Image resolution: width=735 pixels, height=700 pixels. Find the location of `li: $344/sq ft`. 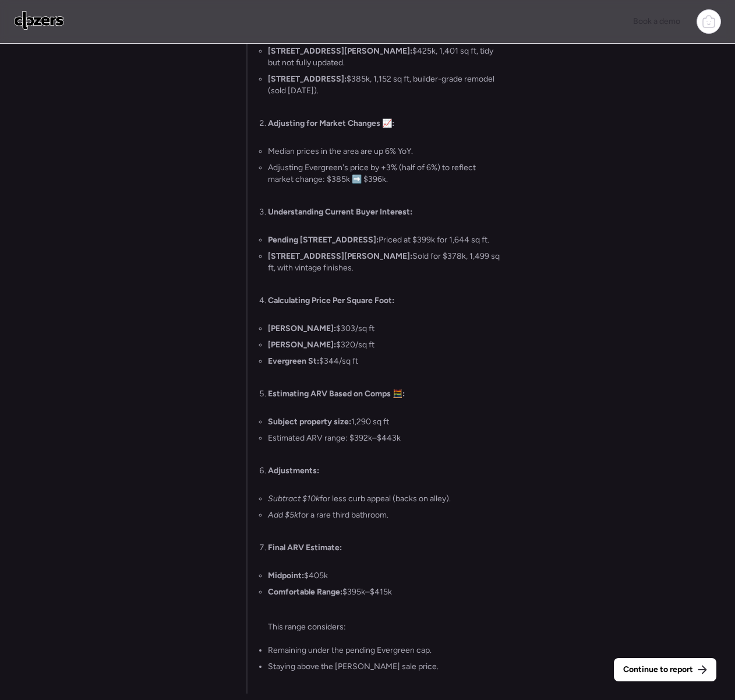

li: $344/sq ft is located at coordinates (313, 361).